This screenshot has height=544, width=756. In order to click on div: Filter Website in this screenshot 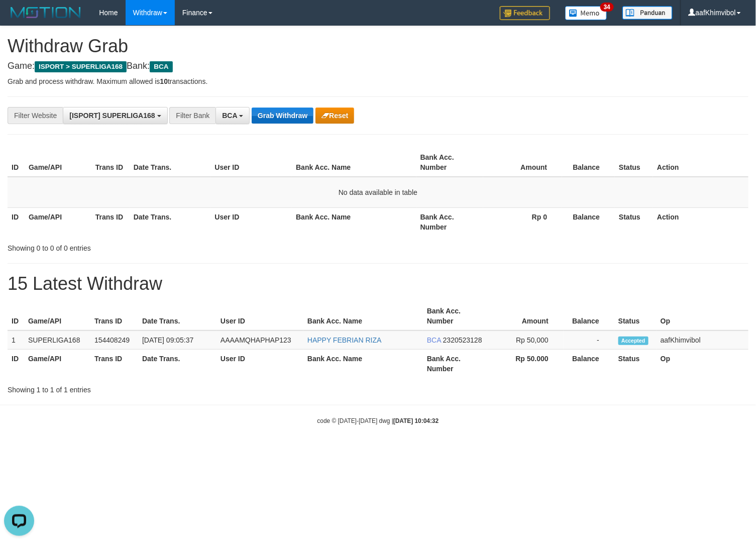, I will do `click(35, 115)`.